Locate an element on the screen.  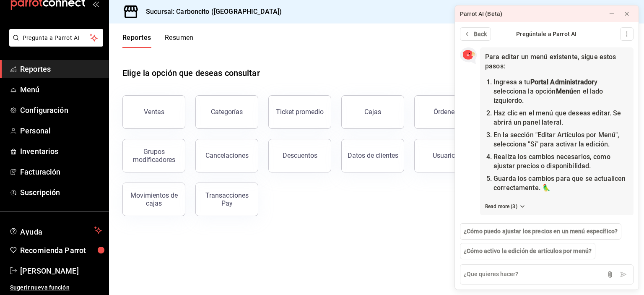
div: Usuarios is located at coordinates (446, 155).